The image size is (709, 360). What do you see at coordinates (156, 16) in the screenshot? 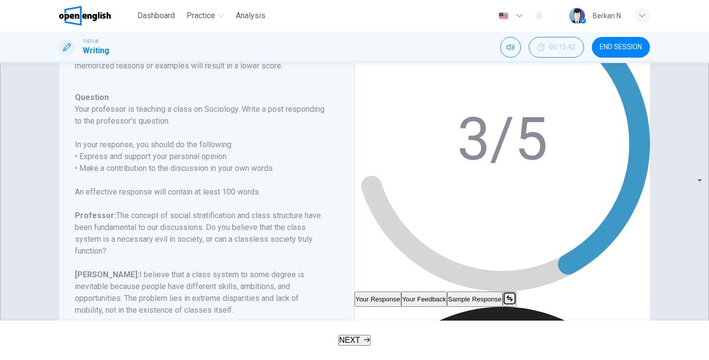
I see `a: Dashboard` at bounding box center [156, 16].